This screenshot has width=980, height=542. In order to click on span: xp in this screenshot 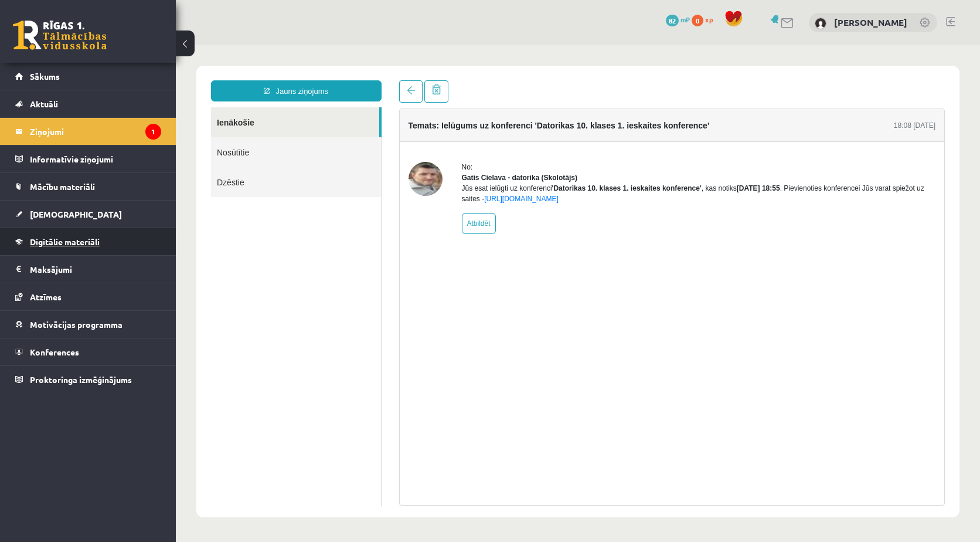, I will do `click(709, 20)`.